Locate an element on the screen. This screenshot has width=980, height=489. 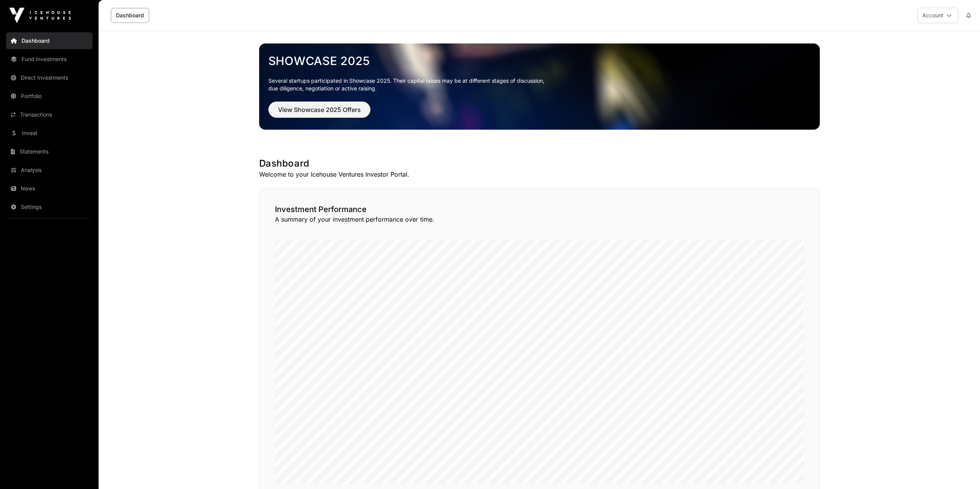
button: View Showcase 2025 Offers is located at coordinates (319, 110).